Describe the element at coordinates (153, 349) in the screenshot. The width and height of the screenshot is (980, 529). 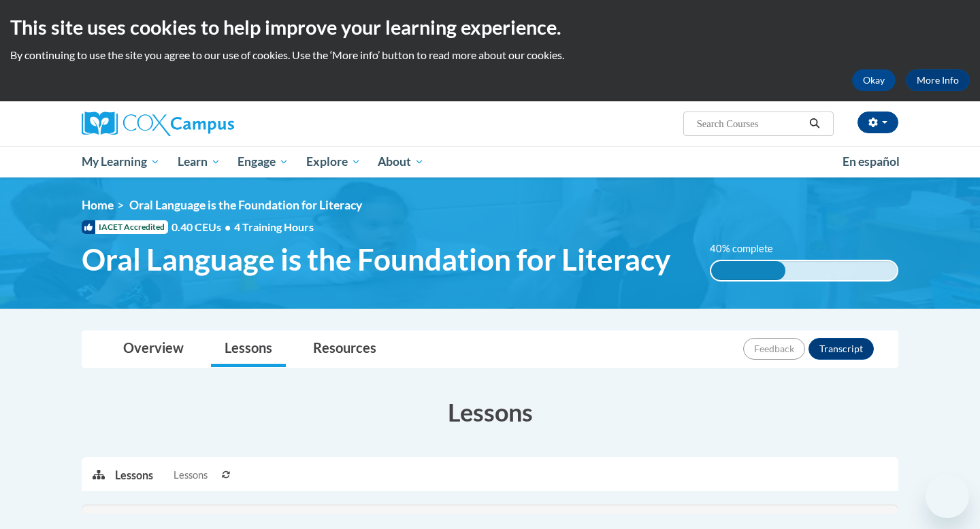
I see `a: Overview` at that location.